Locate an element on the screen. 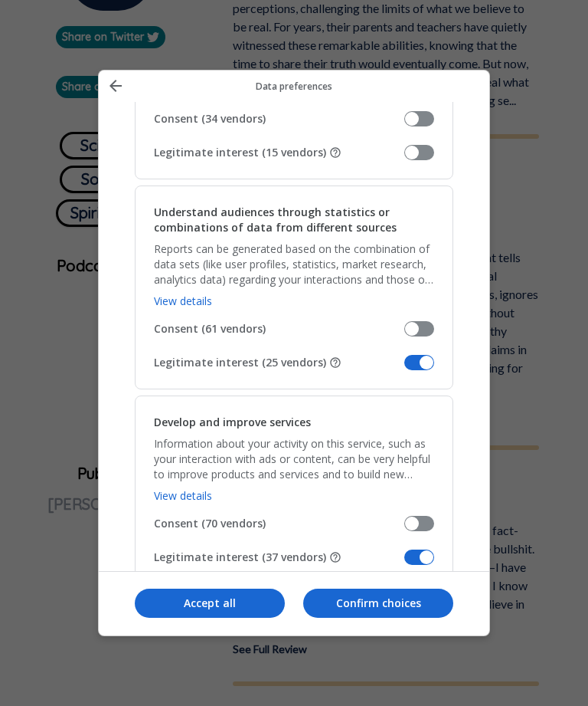  span: Legitimate interest (37 vendors) is located at coordinates (279, 557).